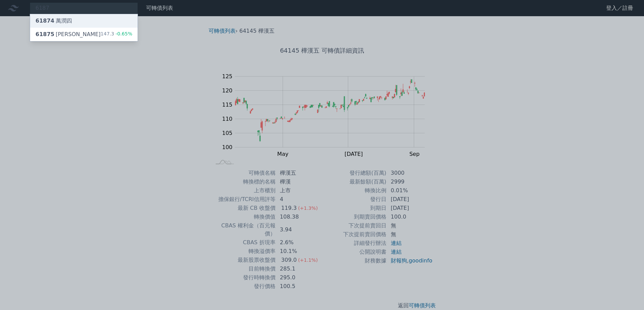 This screenshot has width=644, height=310. Describe the element at coordinates (84, 21) in the screenshot. I see `a: 61874萬潤四` at that location.